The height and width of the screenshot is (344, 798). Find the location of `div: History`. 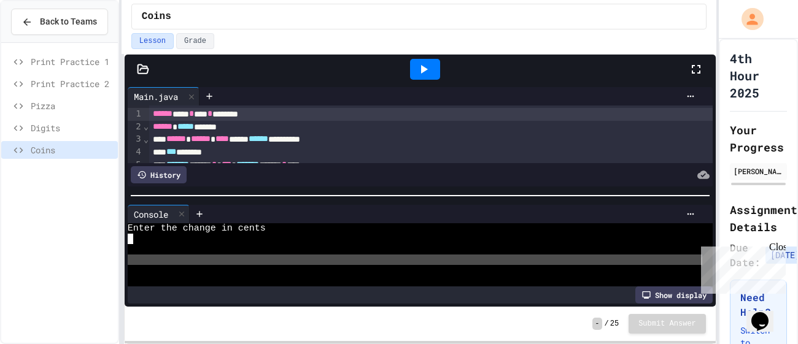

div: History is located at coordinates (158, 175).